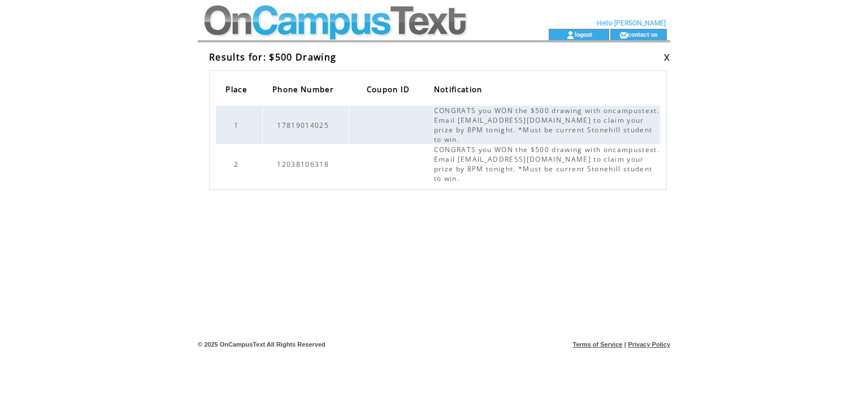  I want to click on span: Results for: $500 Drawing, so click(273, 57).